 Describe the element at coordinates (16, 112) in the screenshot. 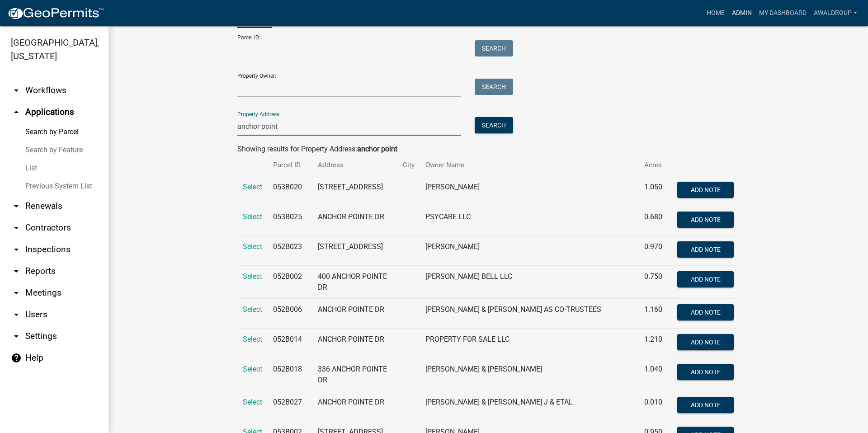

I see `i: arrow_drop_up` at that location.